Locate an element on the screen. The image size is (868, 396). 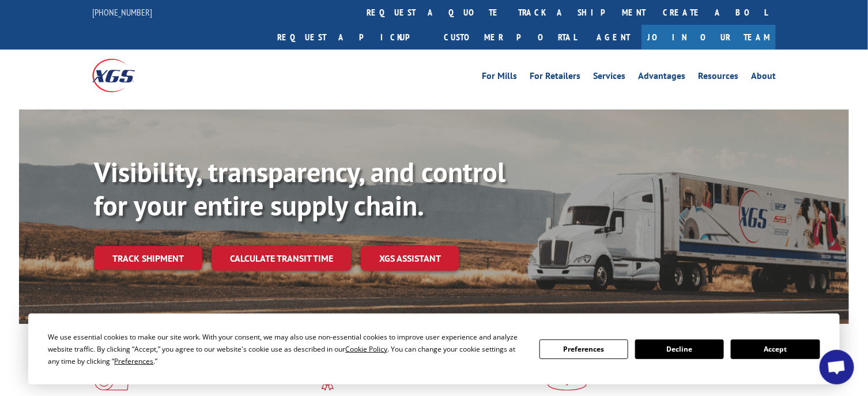
b: Visibility, transparency, and control for your entire supply chain. is located at coordinates (300, 189).